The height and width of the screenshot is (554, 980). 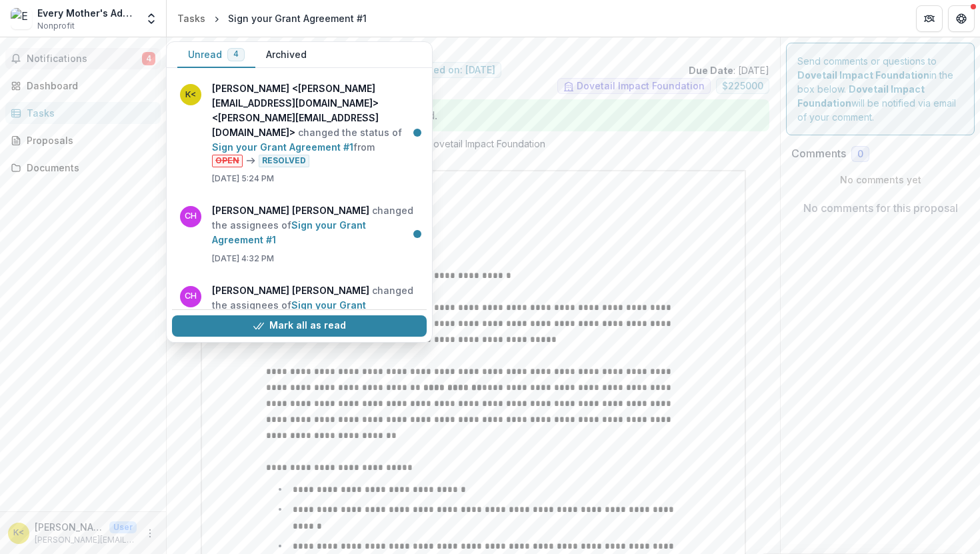 What do you see at coordinates (962, 18) in the screenshot?
I see `button: Get Help` at bounding box center [962, 18].